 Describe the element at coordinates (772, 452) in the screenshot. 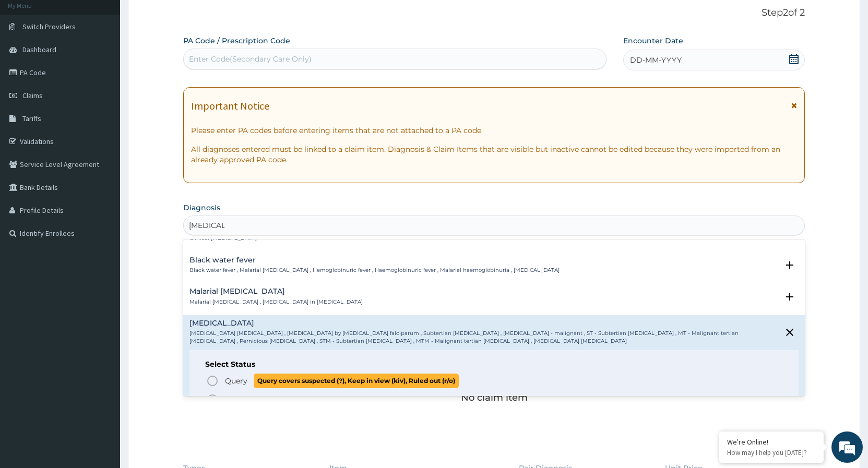

I see `p: How may I help you today?` at that location.